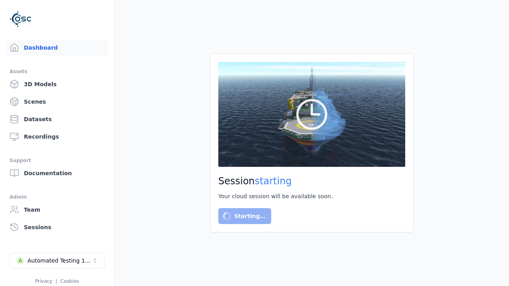  I want to click on button: Select a workspace, so click(57, 261).